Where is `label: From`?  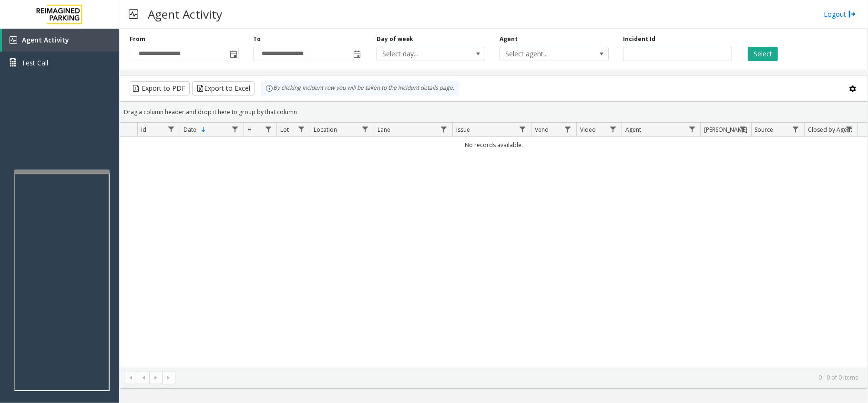 label: From is located at coordinates (137, 39).